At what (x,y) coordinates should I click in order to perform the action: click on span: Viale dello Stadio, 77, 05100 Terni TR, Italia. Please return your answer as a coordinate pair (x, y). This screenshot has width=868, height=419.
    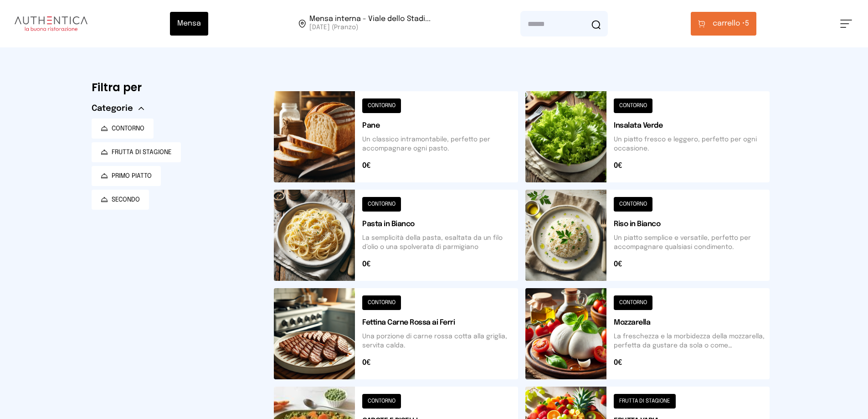
    Looking at the image, I should click on (370, 23).